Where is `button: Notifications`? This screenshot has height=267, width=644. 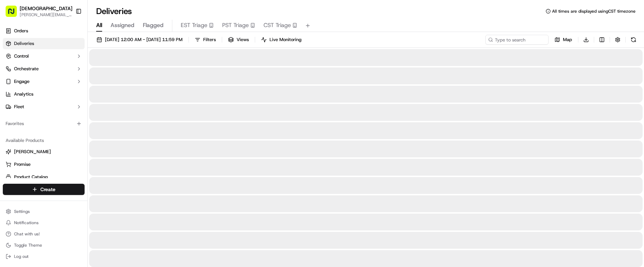
button: Notifications is located at coordinates (43, 223).